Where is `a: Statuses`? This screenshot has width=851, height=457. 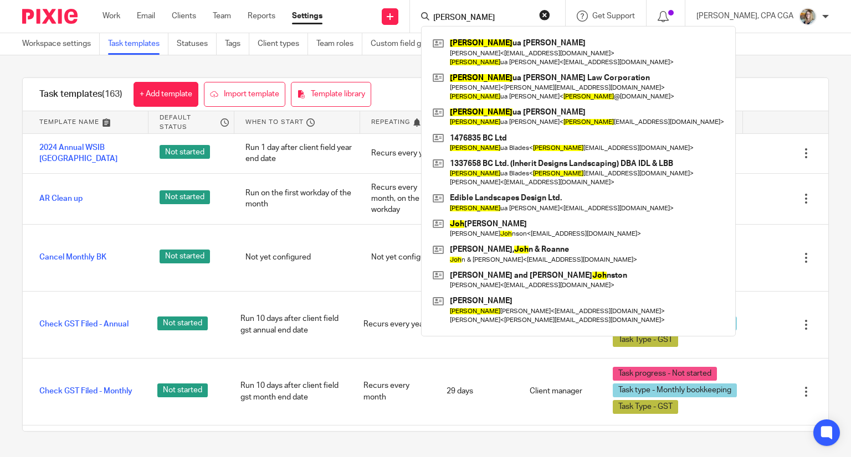
a: Statuses is located at coordinates (197, 44).